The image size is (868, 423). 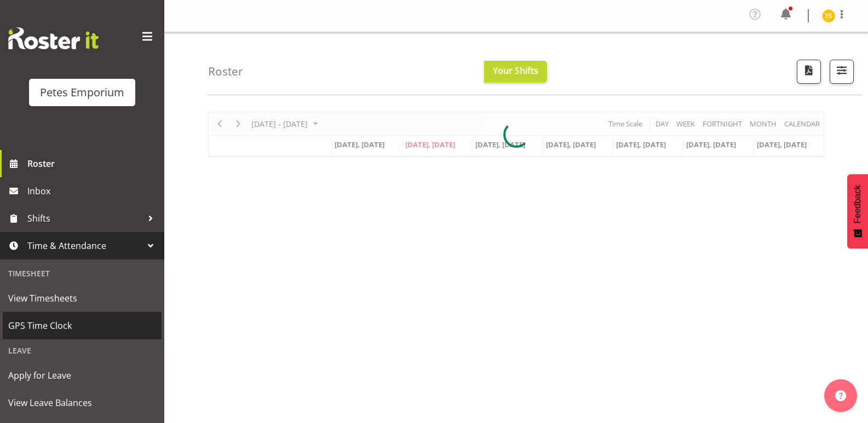 I want to click on a: View Timesheets, so click(x=82, y=298).